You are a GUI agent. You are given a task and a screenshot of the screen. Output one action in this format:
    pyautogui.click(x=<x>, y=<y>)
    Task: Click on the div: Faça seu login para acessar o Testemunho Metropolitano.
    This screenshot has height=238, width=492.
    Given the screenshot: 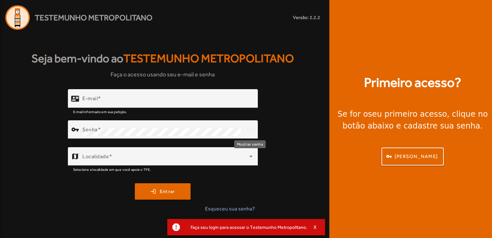 What is the action you would take?
    pyautogui.click(x=246, y=227)
    